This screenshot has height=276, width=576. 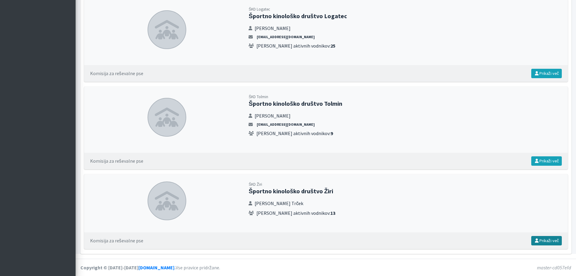 I want to click on footer: Vse pravice pridržane., so click(x=326, y=267).